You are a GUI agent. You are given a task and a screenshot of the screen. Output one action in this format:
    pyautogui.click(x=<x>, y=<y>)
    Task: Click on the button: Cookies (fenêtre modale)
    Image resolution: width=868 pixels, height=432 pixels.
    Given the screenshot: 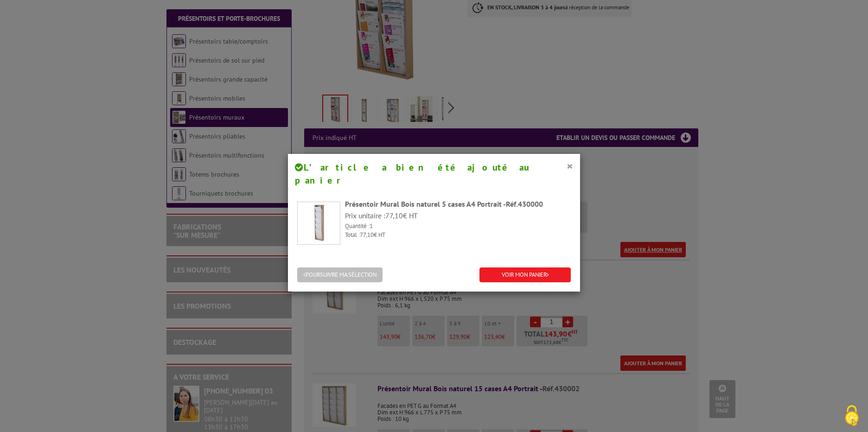 What is the action you would take?
    pyautogui.click(x=852, y=416)
    